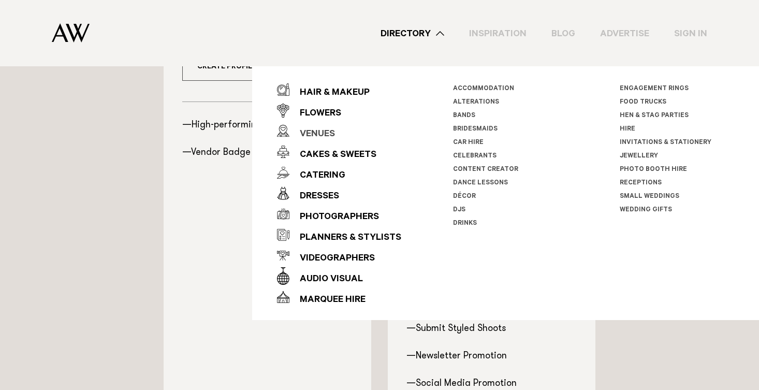 The height and width of the screenshot is (390, 759). Describe the element at coordinates (339, 276) in the screenshot. I see `a: Audio Visual` at that location.